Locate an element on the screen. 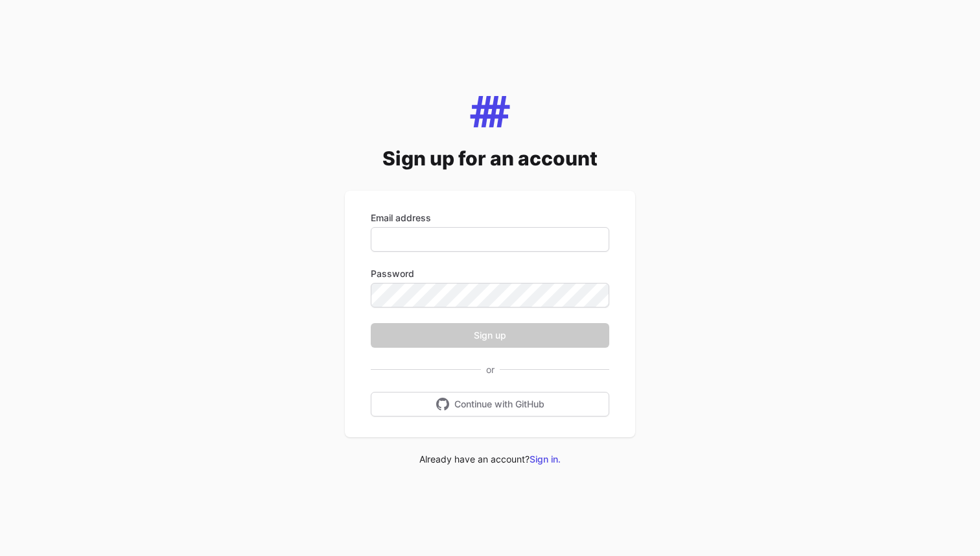 The width and height of the screenshot is (980, 556). label: Password is located at coordinates (490, 274).